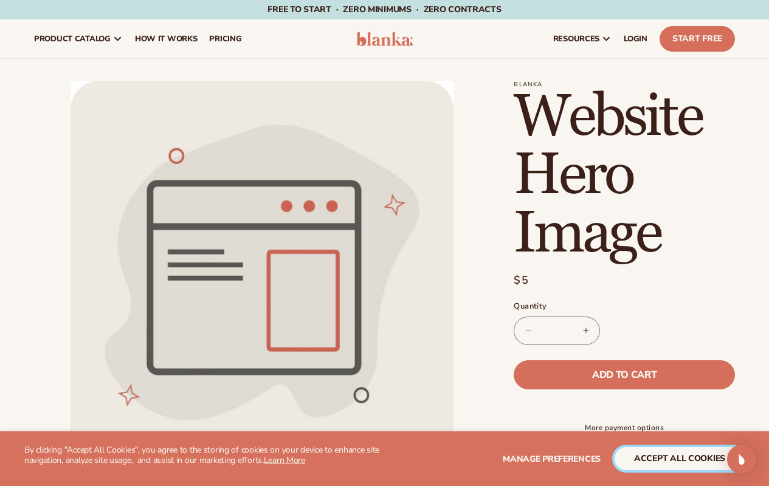 Image resolution: width=769 pixels, height=486 pixels. What do you see at coordinates (385, 39) in the screenshot?
I see `a: logo` at bounding box center [385, 39].